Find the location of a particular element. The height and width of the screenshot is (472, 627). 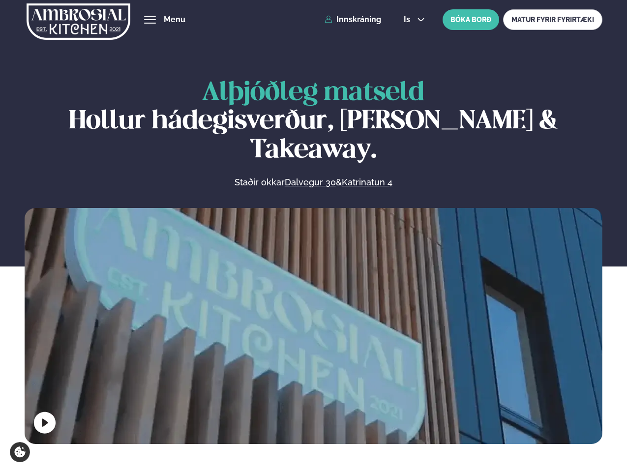

span: is is located at coordinates (408, 20).